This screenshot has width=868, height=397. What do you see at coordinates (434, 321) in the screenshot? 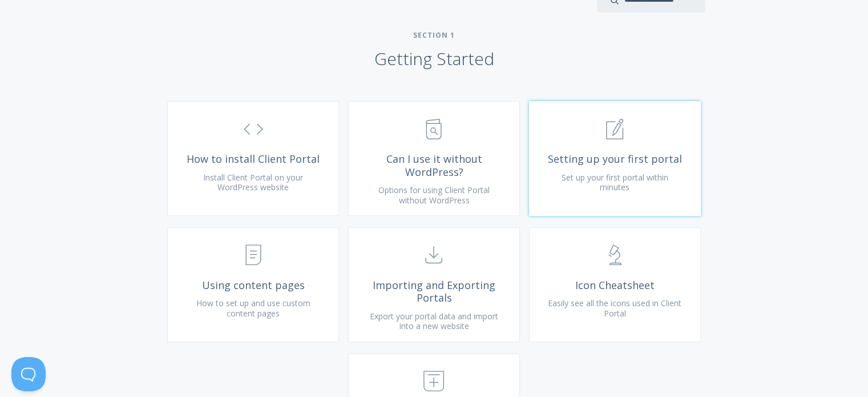
I see `span: Export your portal data and import into a new website` at bounding box center [434, 321].